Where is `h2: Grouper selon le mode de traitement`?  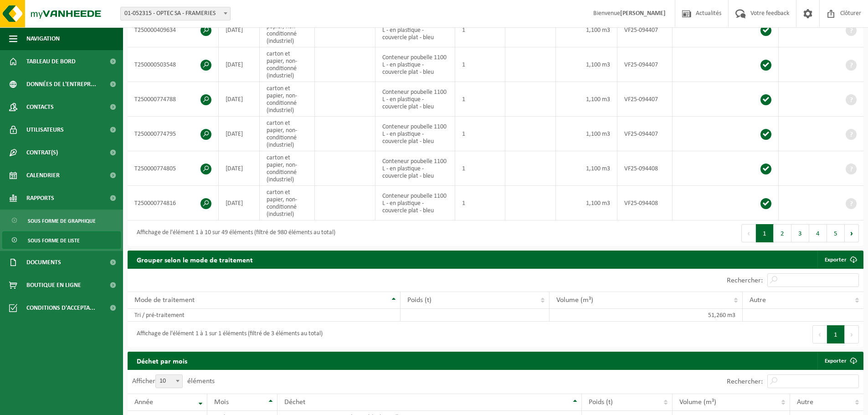
h2: Grouper selon le mode de traitement is located at coordinates (195, 259).